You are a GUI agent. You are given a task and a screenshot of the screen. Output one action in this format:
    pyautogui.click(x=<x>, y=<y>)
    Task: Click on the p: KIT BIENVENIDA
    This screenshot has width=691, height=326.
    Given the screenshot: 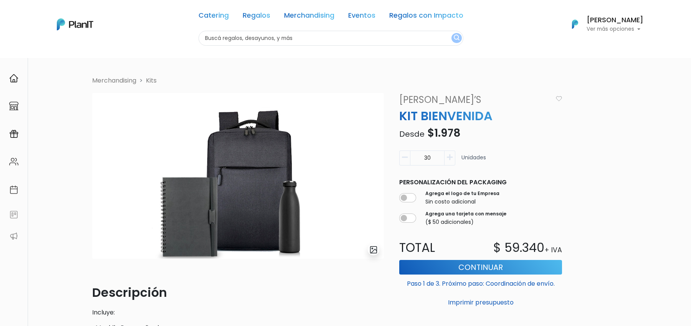 What is the action you would take?
    pyautogui.click(x=481, y=116)
    